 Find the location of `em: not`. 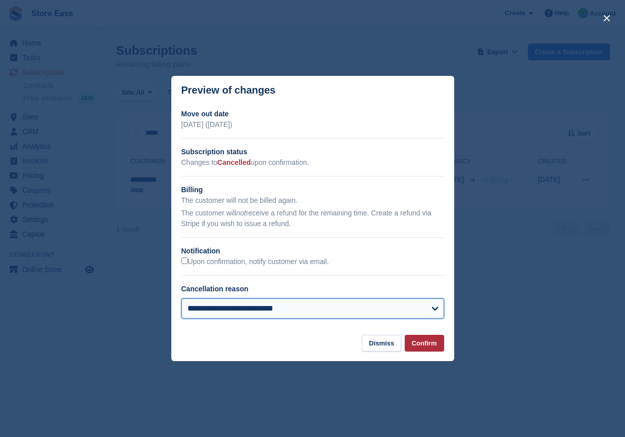

em: not is located at coordinates (241, 213).